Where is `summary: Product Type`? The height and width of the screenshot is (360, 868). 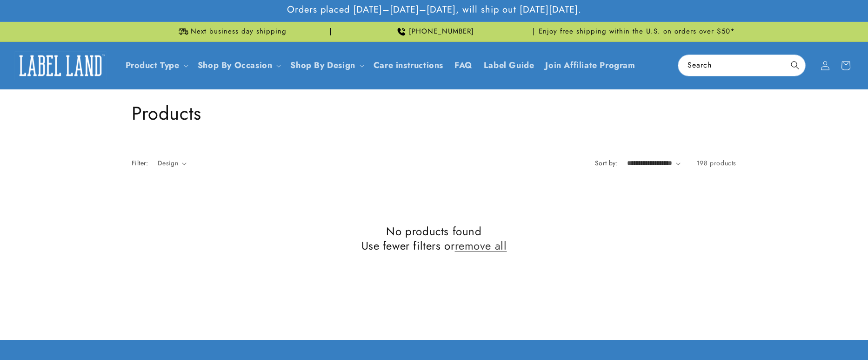 summary: Product Type is located at coordinates (156, 65).